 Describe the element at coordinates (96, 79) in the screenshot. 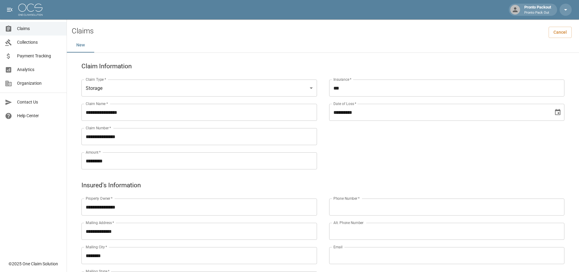

I see `label: Claim Type` at that location.